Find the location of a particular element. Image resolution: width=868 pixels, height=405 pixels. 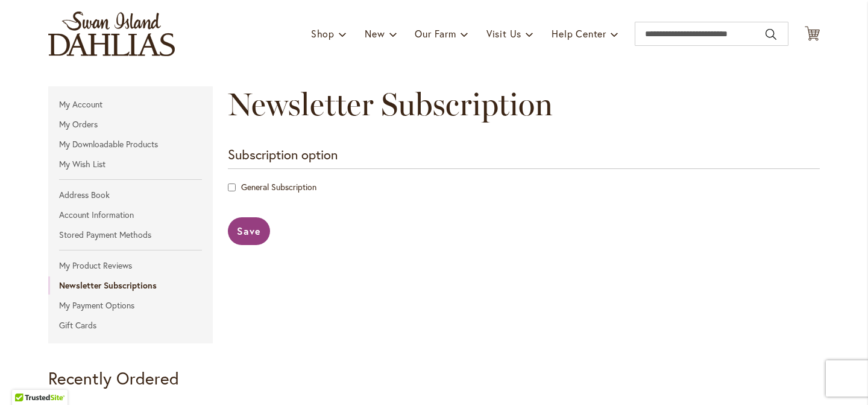

a: Address Book is located at coordinates (130, 195).